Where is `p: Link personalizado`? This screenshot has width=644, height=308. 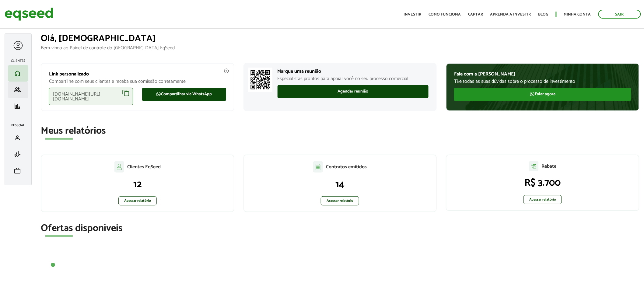
p: Link personalizado is located at coordinates (137, 74).